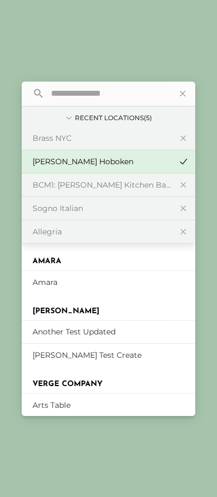 The image size is (217, 497). I want to click on label: Verge Company, so click(67, 384).